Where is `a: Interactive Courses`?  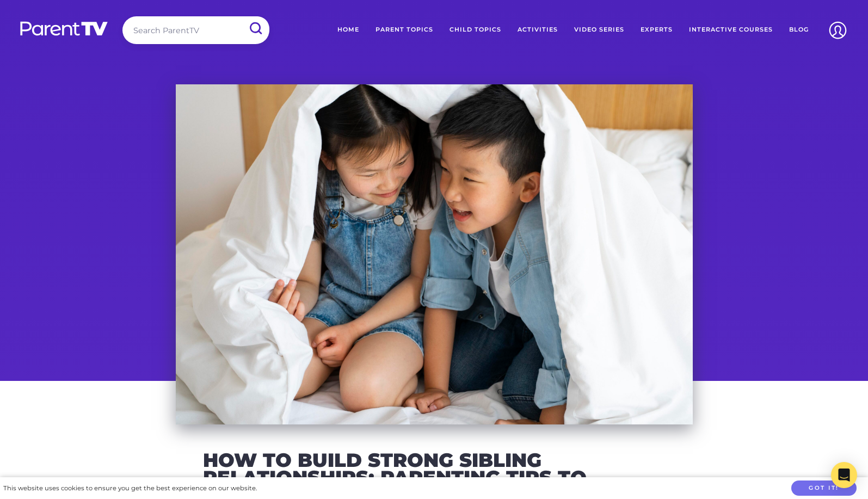 a: Interactive Courses is located at coordinates (731, 30).